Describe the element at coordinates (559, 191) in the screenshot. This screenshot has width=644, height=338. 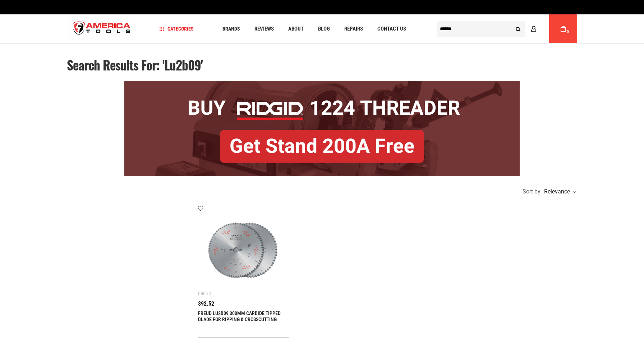
I see `div: Relevance` at that location.